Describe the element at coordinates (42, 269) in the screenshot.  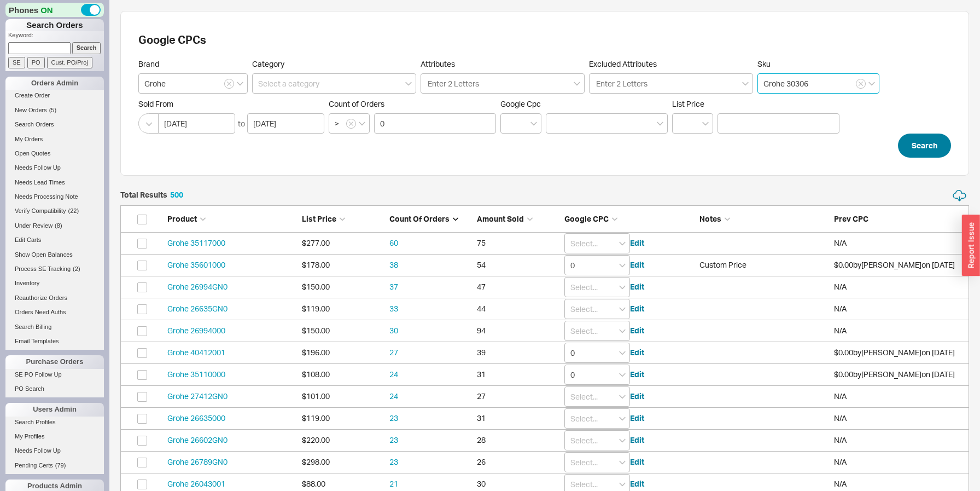
I see `span: Process SE Tracking` at that location.